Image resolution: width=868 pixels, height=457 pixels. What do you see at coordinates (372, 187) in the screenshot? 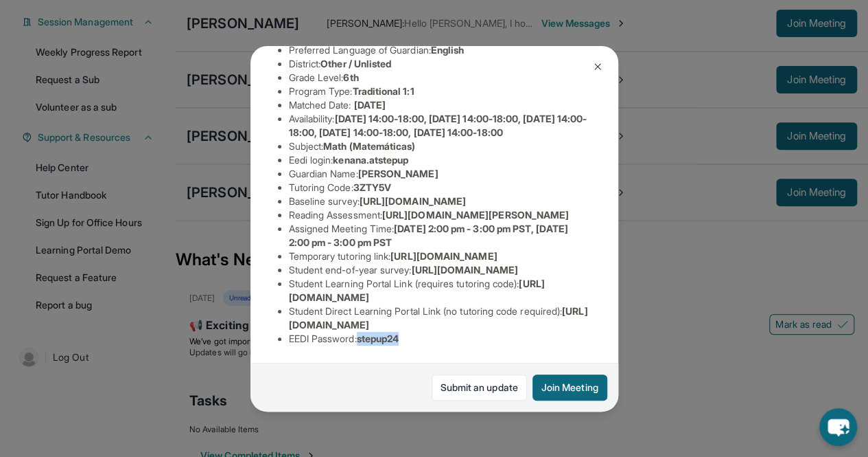
I see `span: 3ZTY5V` at bounding box center [372, 187].